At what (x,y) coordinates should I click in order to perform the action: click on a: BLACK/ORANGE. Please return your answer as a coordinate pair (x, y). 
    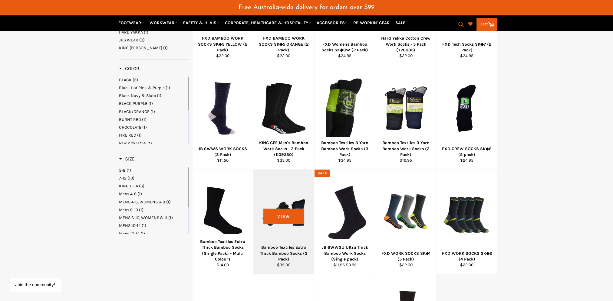
    Looking at the image, I should click on (152, 112).